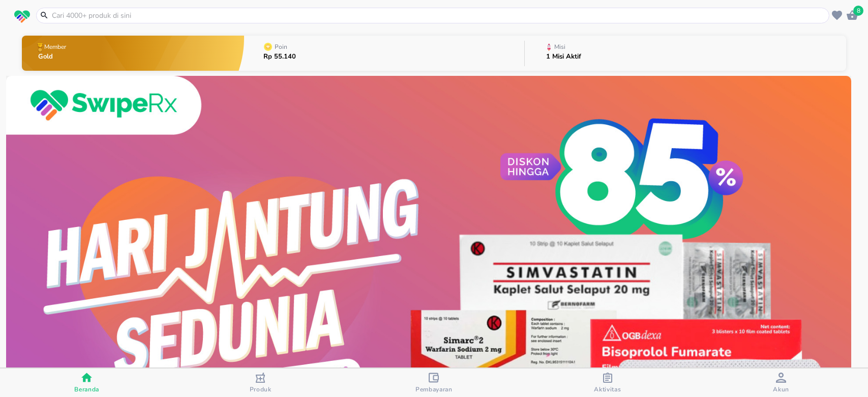 The height and width of the screenshot is (397, 868). What do you see at coordinates (781, 383) in the screenshot?
I see `button: Akun` at bounding box center [781, 383].